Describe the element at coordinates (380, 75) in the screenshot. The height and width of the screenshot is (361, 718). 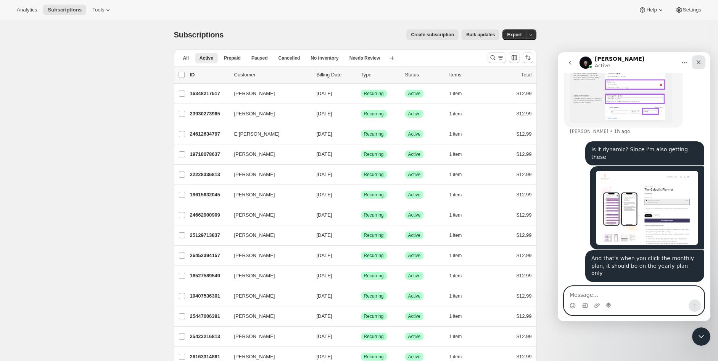
I see `div: Type` at that location.